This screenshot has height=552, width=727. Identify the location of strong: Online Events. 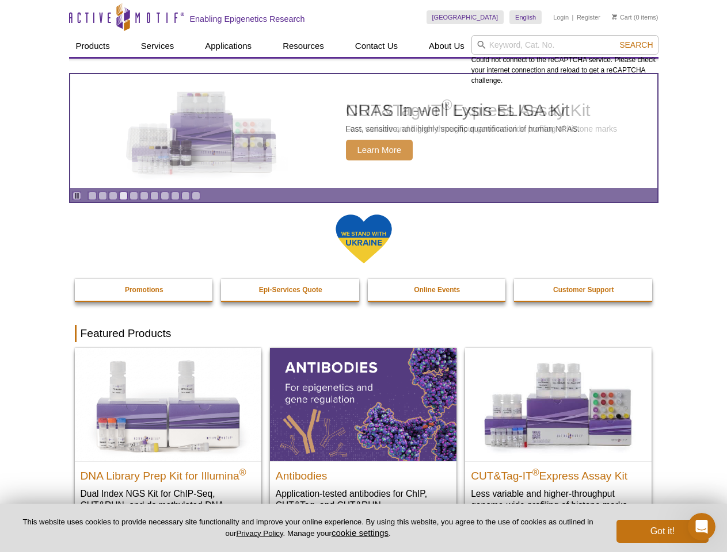
(437, 290).